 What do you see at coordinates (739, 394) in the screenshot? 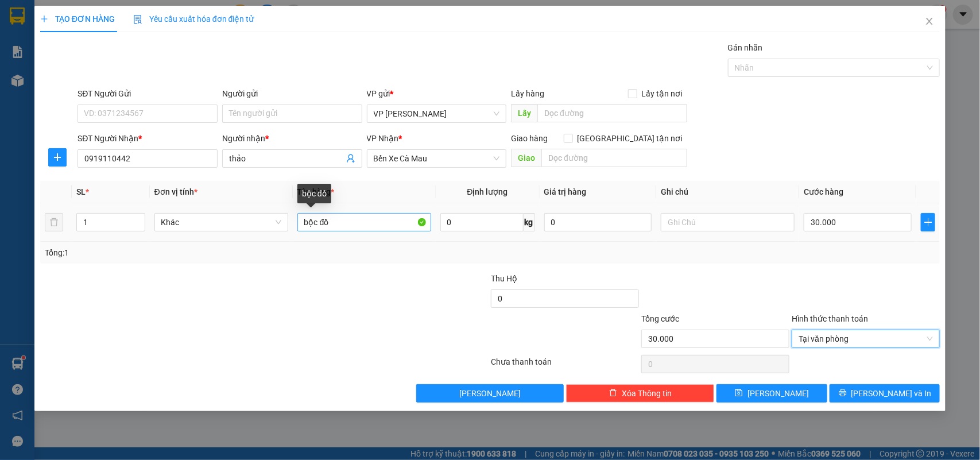
I see `span: save` at bounding box center [739, 394].